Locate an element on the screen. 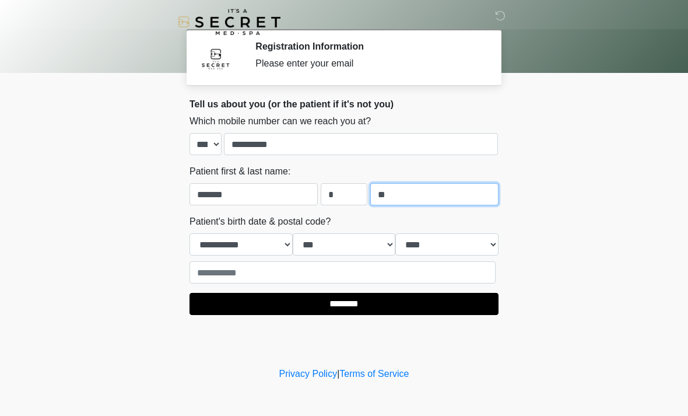 This screenshot has width=688, height=416. label: Patient first & last name: is located at coordinates (240, 172).